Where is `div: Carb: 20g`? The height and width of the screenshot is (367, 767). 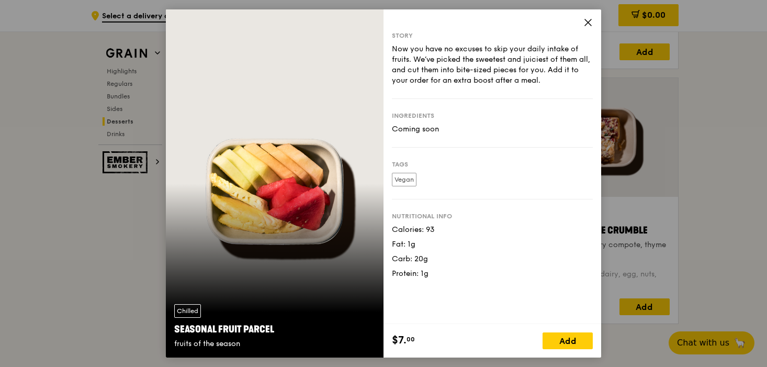 div: Carb: 20g is located at coordinates (492, 259).